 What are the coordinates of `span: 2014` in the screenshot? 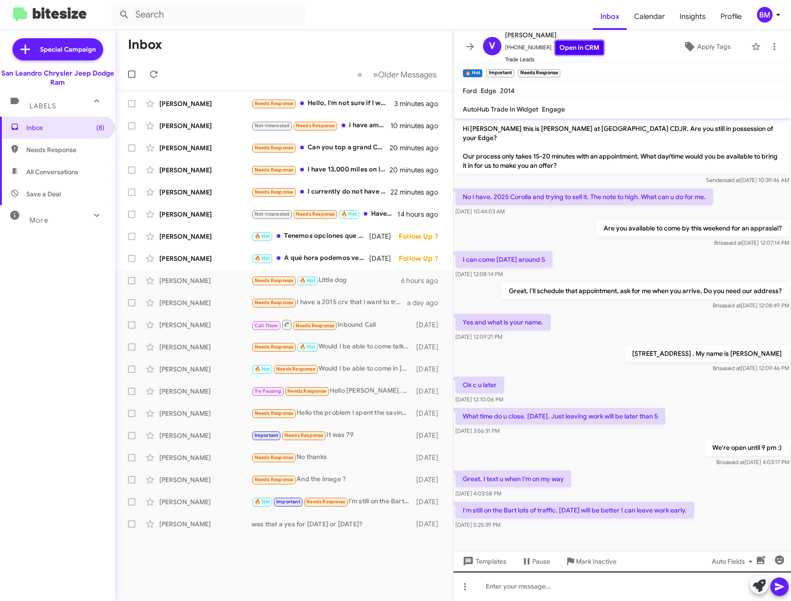 It's located at (508, 91).